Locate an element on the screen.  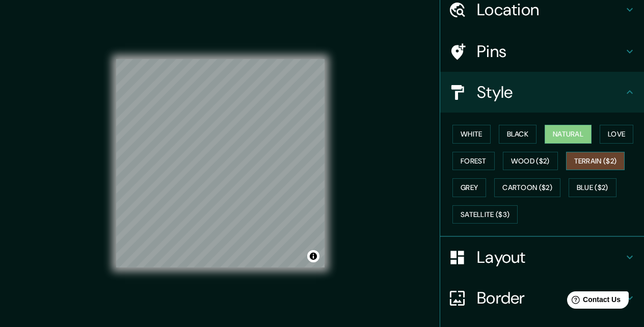
button: Forest is located at coordinates (473, 161).